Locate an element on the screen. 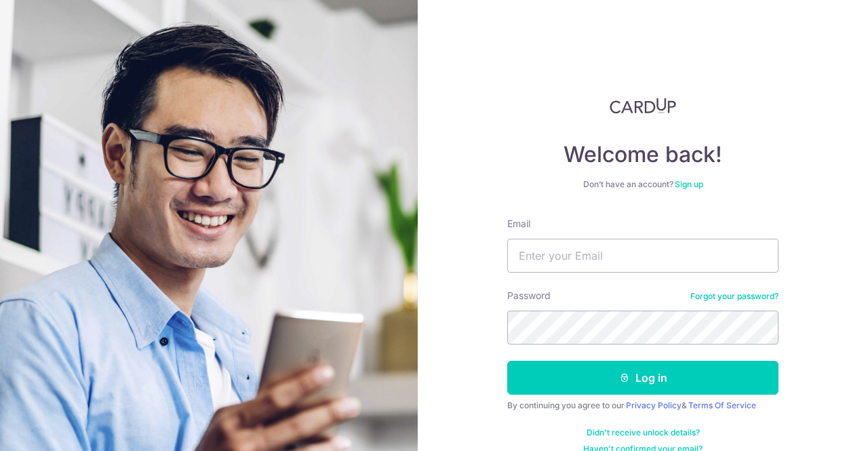  input: Enter your Email is located at coordinates (643, 256).